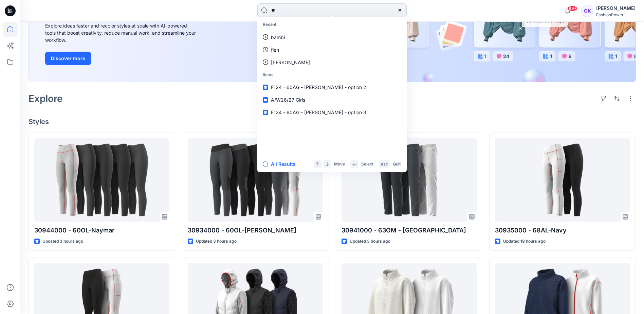 This screenshot has width=644, height=314. What do you see at coordinates (45, 99) in the screenshot?
I see `h2: Explore` at bounding box center [45, 99].